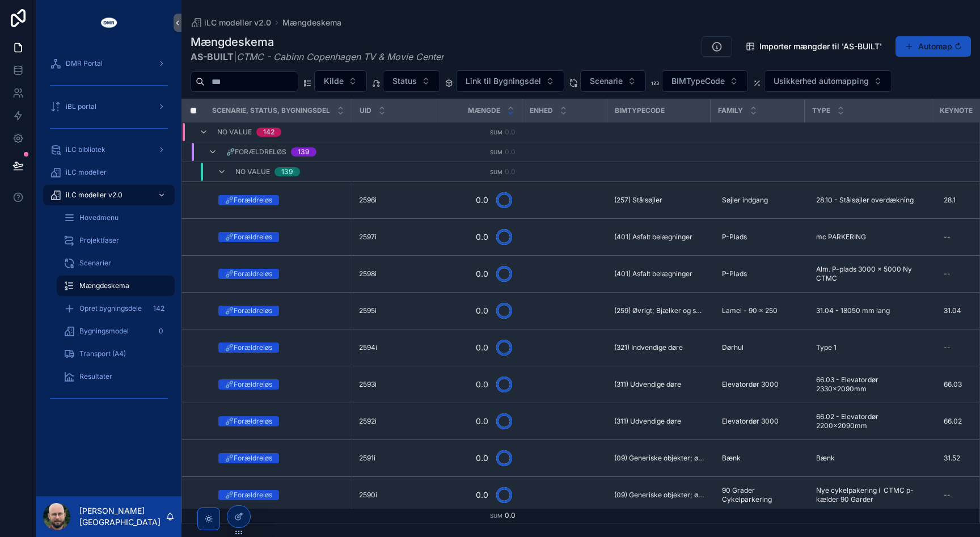 The height and width of the screenshot is (537, 980). I want to click on div: 139, so click(303, 152).